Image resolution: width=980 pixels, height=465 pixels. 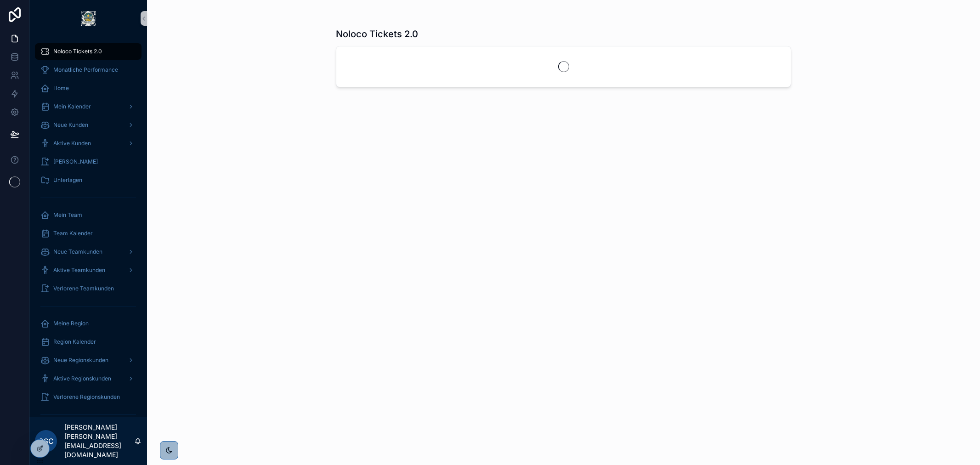 What do you see at coordinates (88, 289) in the screenshot?
I see `a: Verlorene Teamkunden` at bounding box center [88, 289].